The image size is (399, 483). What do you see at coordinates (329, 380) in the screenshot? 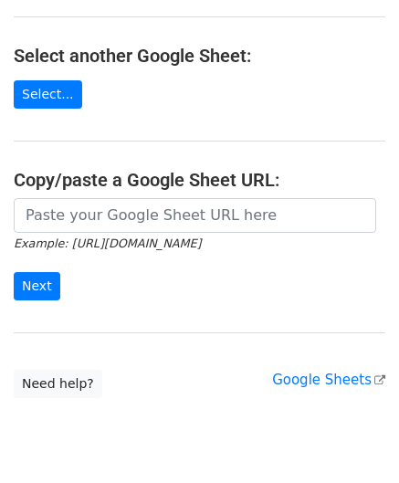
I see `a: Google Sheets` at bounding box center [329, 380].